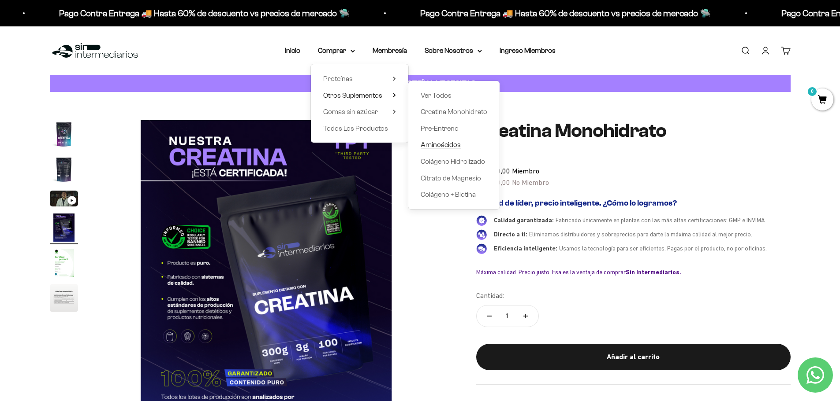  I want to click on span: Miembro, so click(525, 171).